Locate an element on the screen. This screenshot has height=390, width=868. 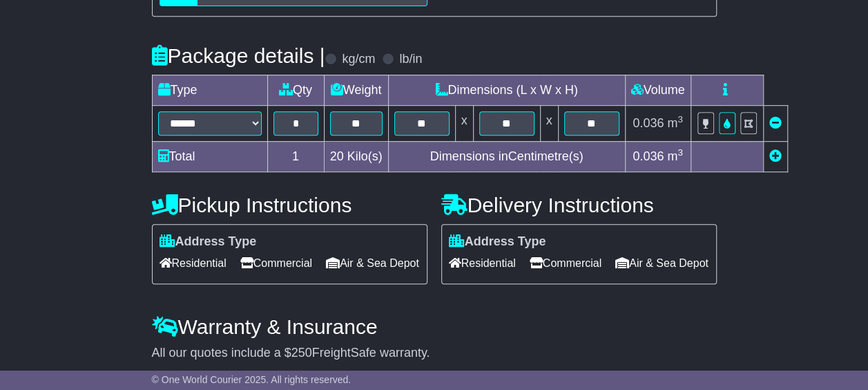
td: Type is located at coordinates (209, 90).